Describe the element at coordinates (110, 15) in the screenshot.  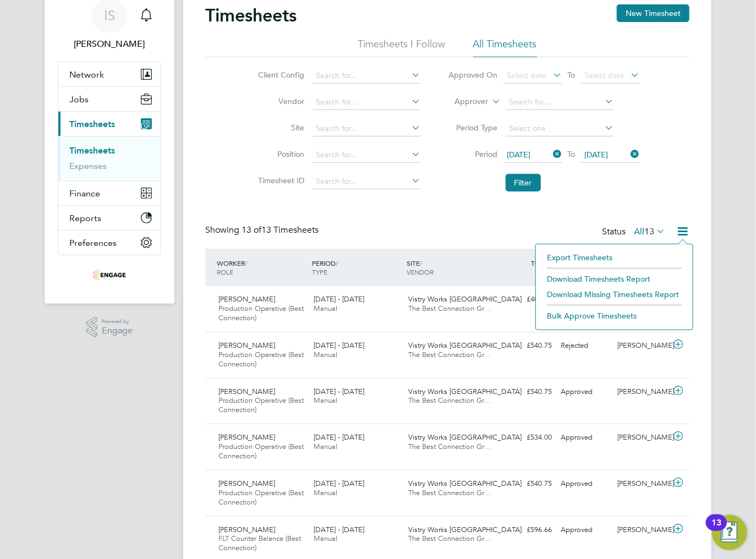
I see `span: IS` at that location.